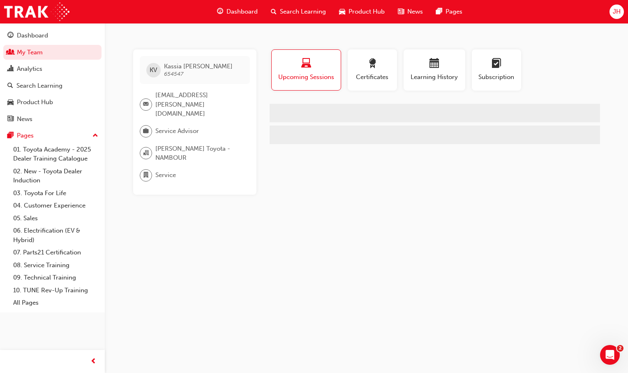 This screenshot has height=373, width=628. What do you see at coordinates (52, 102) in the screenshot?
I see `a: Product Hub` at bounding box center [52, 102].